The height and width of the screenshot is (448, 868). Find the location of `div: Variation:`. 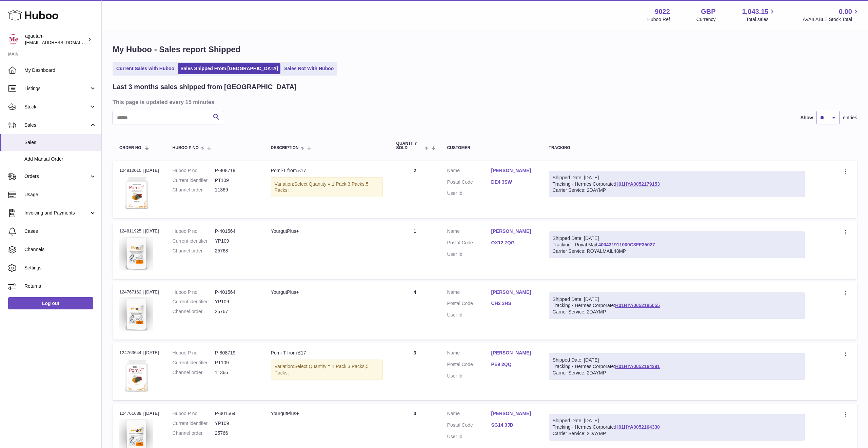

div: Variation: is located at coordinates (327, 187).